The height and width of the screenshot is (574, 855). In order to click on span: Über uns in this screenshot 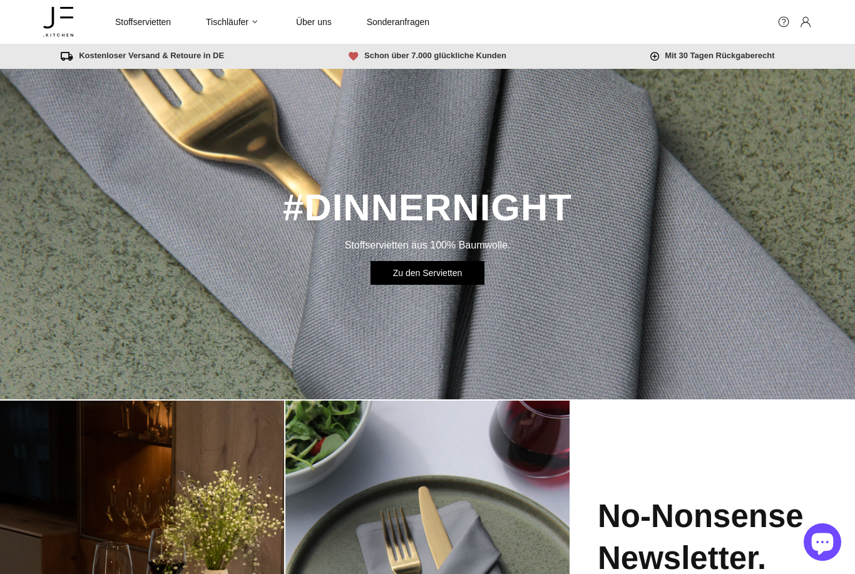, I will do `click(313, 22)`.